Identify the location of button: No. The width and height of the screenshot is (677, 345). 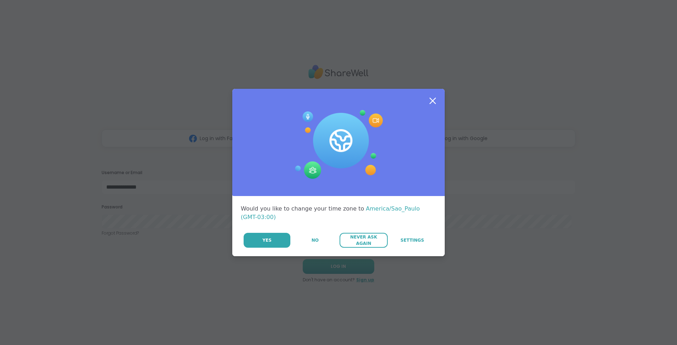
(315, 240).